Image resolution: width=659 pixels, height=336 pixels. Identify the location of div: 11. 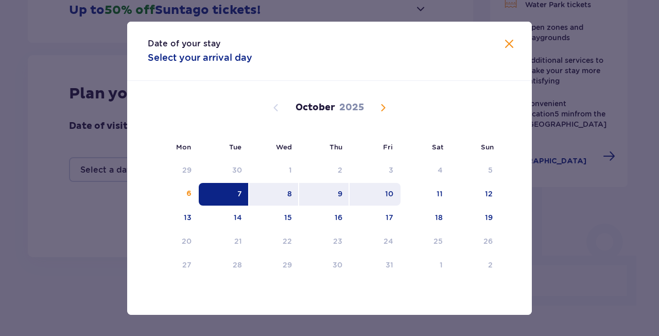
(440, 194).